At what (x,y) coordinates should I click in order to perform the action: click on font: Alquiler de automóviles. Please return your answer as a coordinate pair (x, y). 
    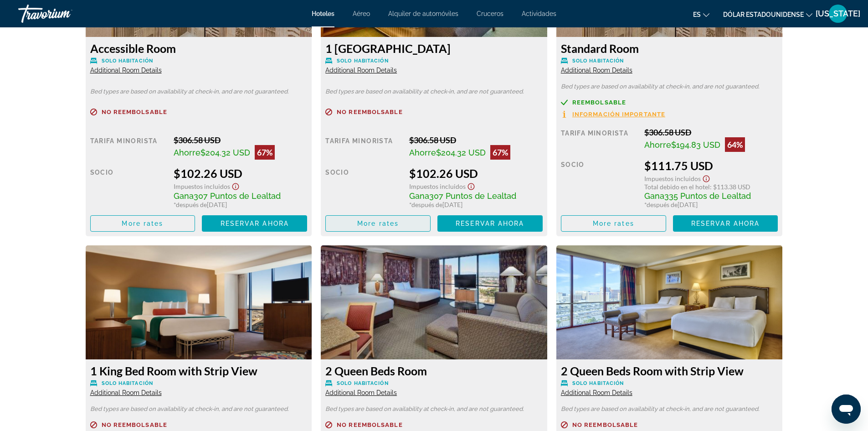
    Looking at the image, I should click on (423, 14).